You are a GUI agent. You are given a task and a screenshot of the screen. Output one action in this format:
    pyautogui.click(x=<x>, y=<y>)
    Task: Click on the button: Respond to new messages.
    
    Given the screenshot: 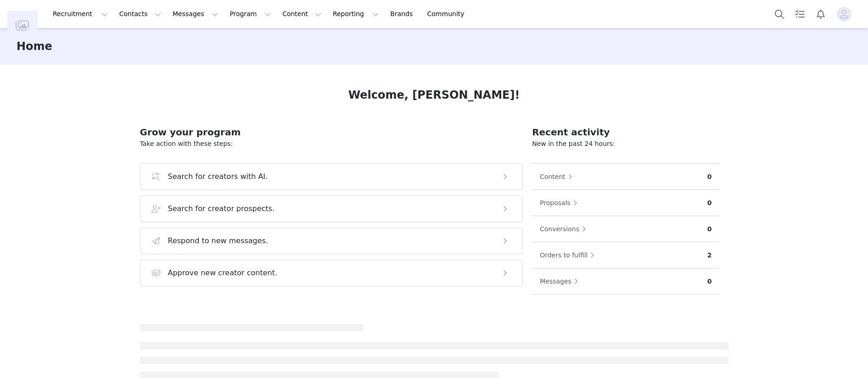 What is the action you would take?
    pyautogui.click(x=331, y=241)
    